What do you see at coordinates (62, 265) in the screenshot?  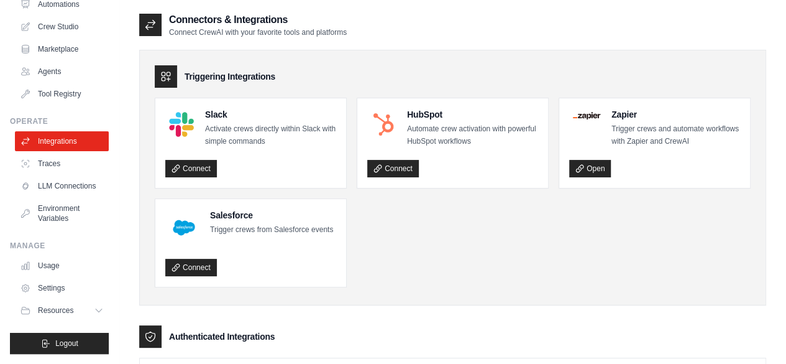 I see `a: Usage` at bounding box center [62, 265].